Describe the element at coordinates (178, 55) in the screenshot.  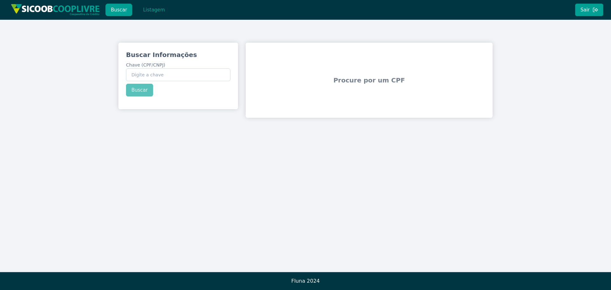
I see `h3: Buscar Informações` at that location.